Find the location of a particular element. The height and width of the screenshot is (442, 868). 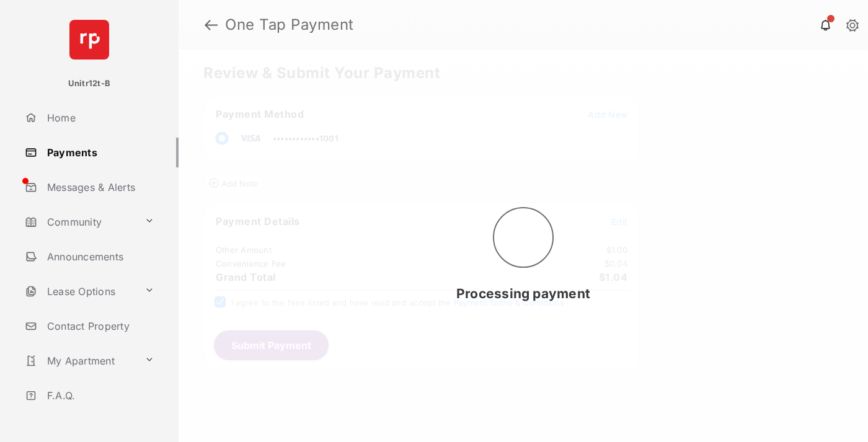

a: Community is located at coordinates (79, 222).